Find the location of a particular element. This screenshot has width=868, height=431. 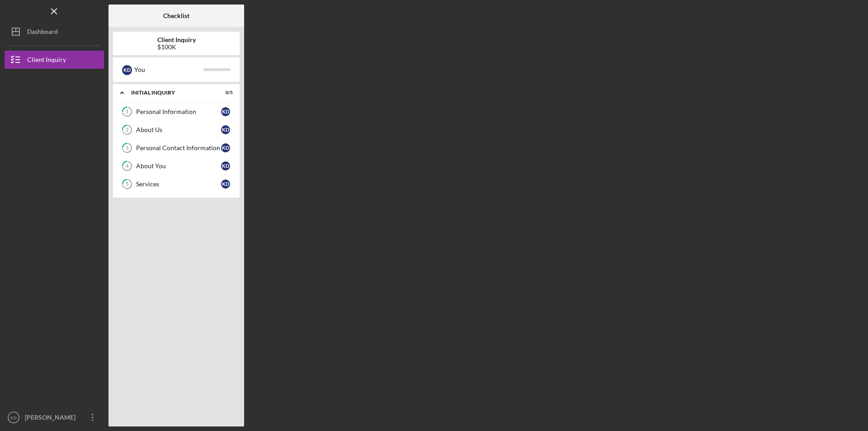

tspan: 1 is located at coordinates (127, 112).